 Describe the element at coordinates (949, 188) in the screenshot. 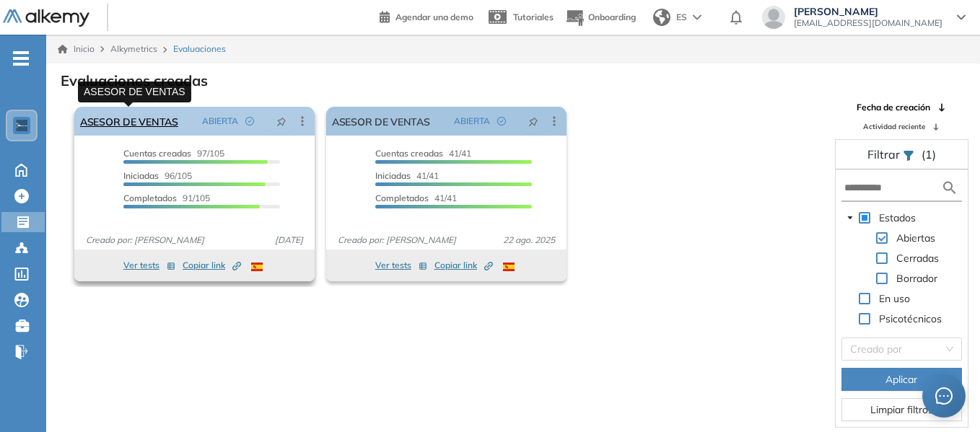

I see `img: search icon` at that location.